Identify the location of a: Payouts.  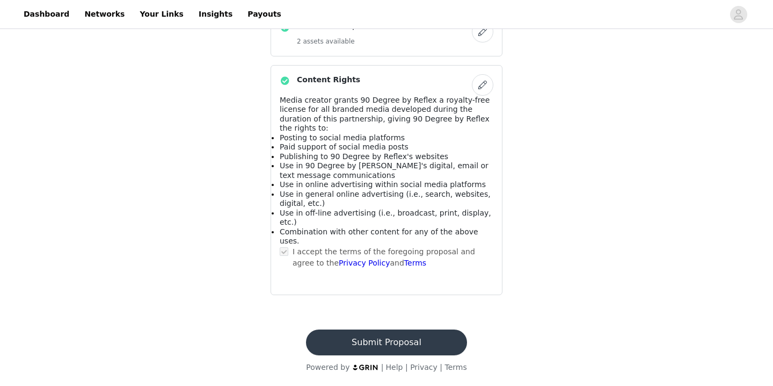
(264, 14).